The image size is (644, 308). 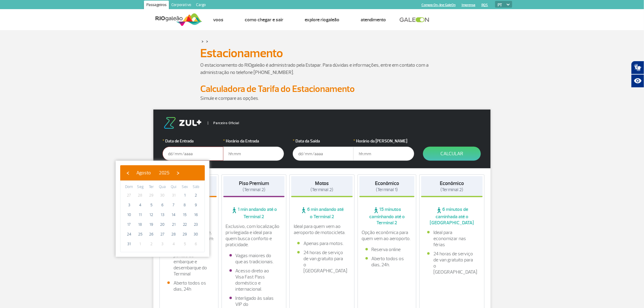 I want to click on span: 10, so click(x=129, y=215).